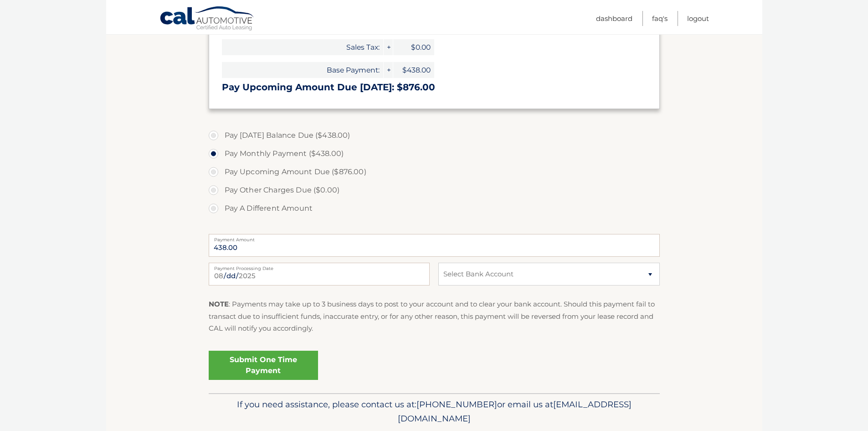 The image size is (868, 431). Describe the element at coordinates (434, 246) in the screenshot. I see `input: Payment Amount` at that location.